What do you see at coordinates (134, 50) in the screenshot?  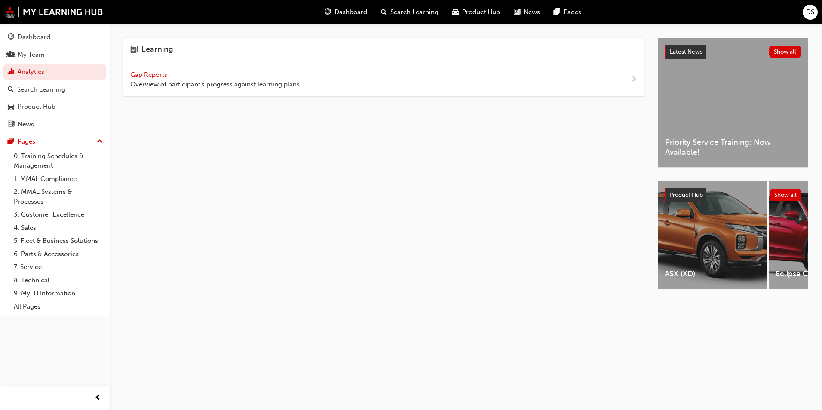 I see `span: learning-icon` at bounding box center [134, 50].